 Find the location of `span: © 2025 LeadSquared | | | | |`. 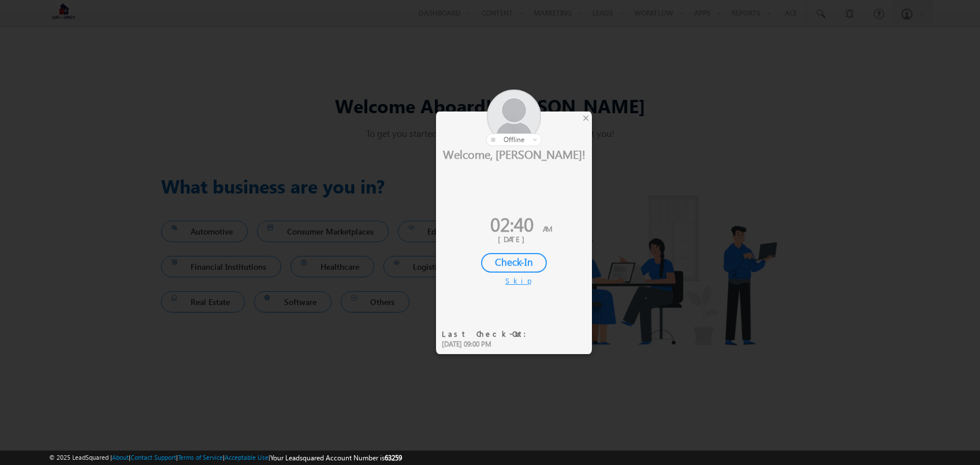

span: © 2025 LeadSquared | | | | | is located at coordinates (225, 457).